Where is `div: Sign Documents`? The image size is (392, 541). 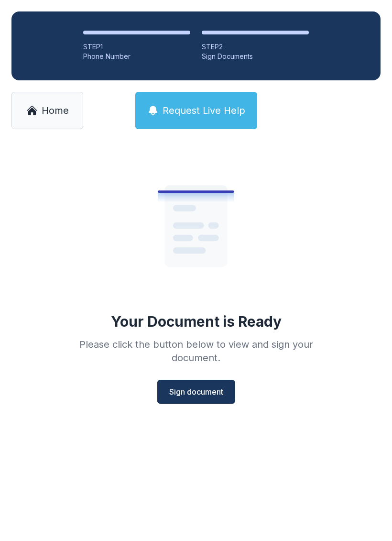
div: Sign Documents is located at coordinates (255, 56).